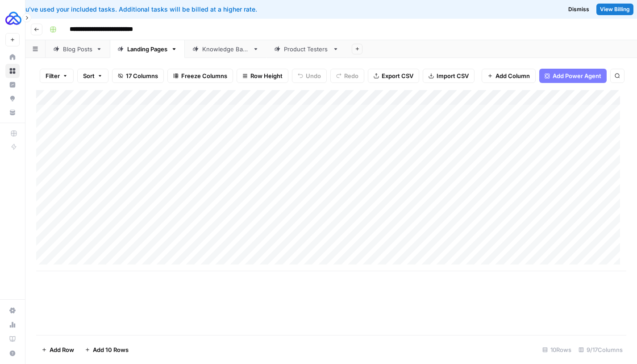 This screenshot has height=364, width=637. What do you see at coordinates (57, 350) in the screenshot?
I see `button: Add Row` at bounding box center [57, 350].